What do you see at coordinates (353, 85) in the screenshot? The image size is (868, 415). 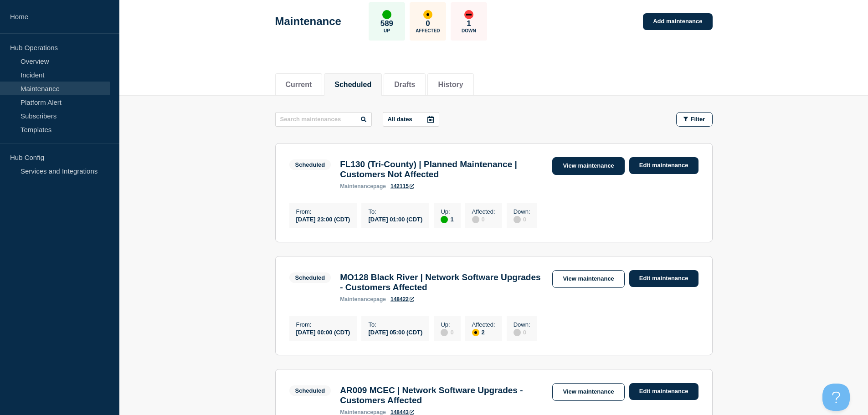 I see `button: Scheduled` at bounding box center [353, 85].